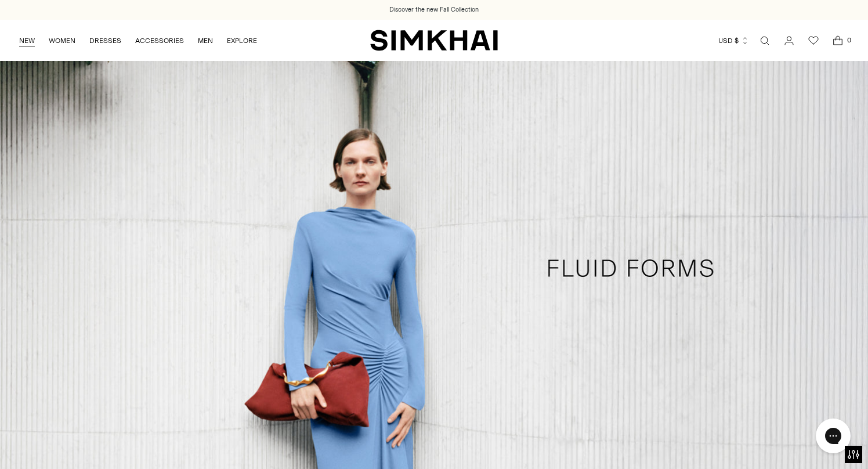  What do you see at coordinates (814, 40) in the screenshot?
I see `a: Wishlist` at bounding box center [814, 40].